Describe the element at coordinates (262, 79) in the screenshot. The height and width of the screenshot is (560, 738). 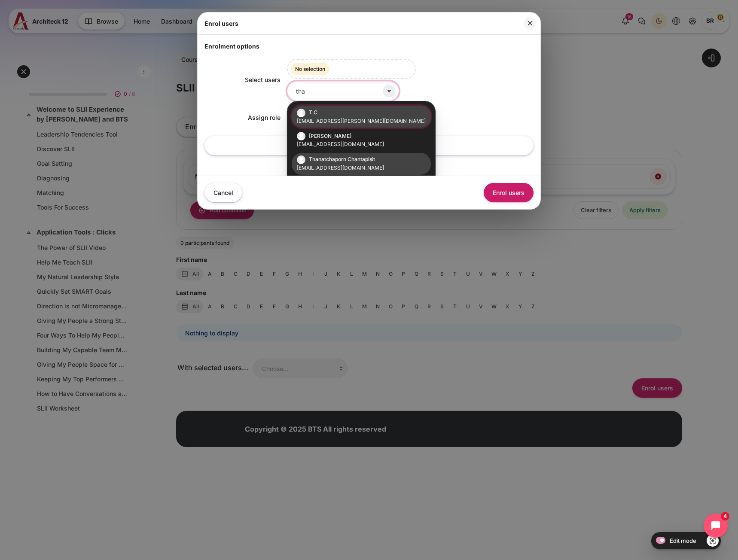
I see `label: Select users` at that location.